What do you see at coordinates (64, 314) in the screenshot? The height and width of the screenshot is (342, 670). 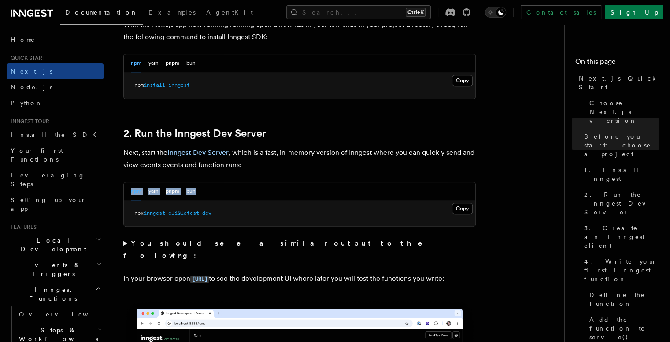 I see `span: Overview` at bounding box center [64, 314].